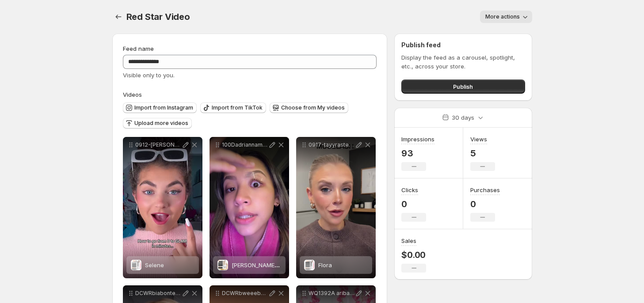 The width and height of the screenshot is (644, 303). What do you see at coordinates (332, 293) in the screenshot?
I see `p: WQ1392A aribaricarii 2025825` at bounding box center [332, 293].